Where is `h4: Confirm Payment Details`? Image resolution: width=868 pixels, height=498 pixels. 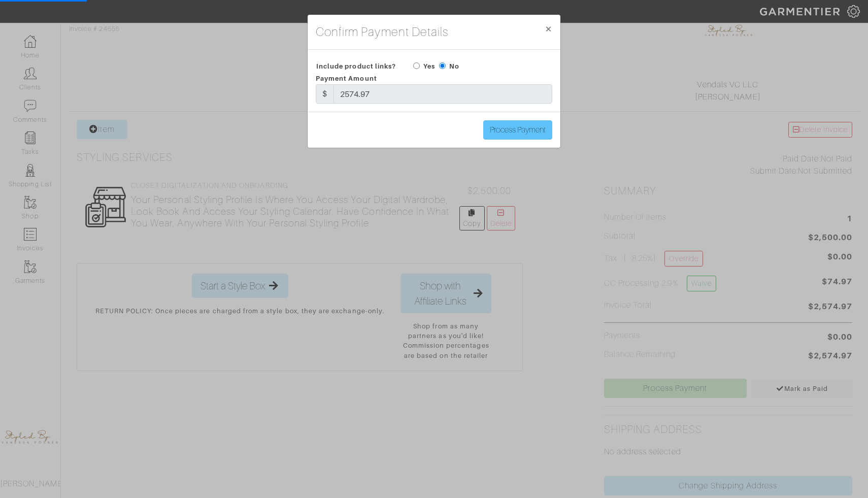
h4: Confirm Payment Details is located at coordinates (382, 32).